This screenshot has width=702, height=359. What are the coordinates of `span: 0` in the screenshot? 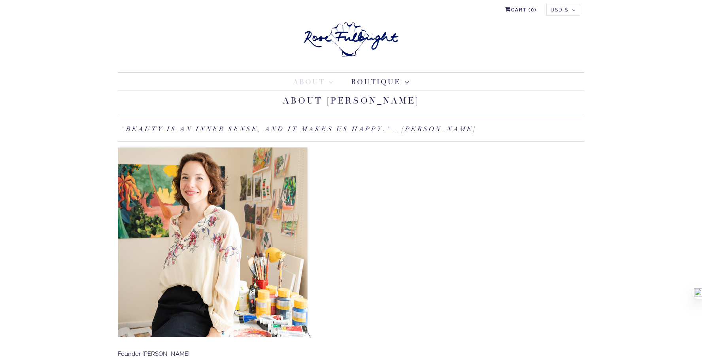 It's located at (532, 10).